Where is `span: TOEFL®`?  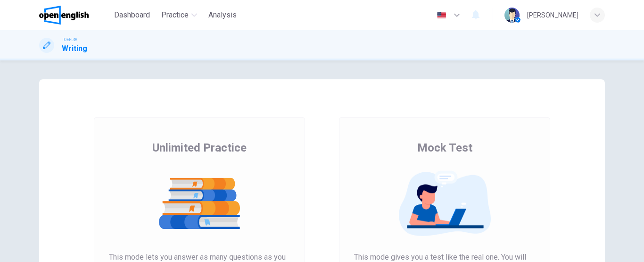 span: TOEFL® is located at coordinates (69, 40).